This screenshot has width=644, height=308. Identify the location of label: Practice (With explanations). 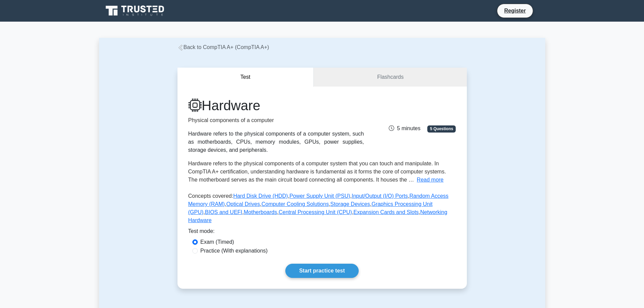
(234, 251).